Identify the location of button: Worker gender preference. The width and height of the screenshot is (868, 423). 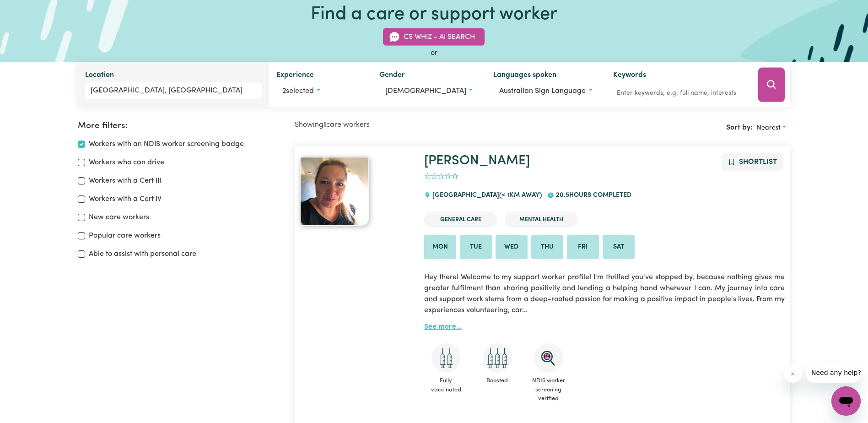
(429, 91).